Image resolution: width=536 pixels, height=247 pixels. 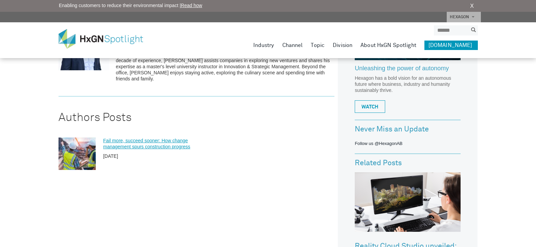 What do you see at coordinates (408, 163) in the screenshot?
I see `h3: Related Posts` at bounding box center [408, 163].